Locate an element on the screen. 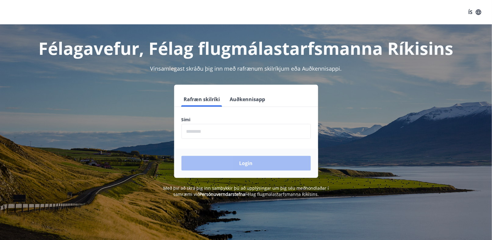 The image size is (492, 240). a: Persónuverndarstefna is located at coordinates (222, 194).